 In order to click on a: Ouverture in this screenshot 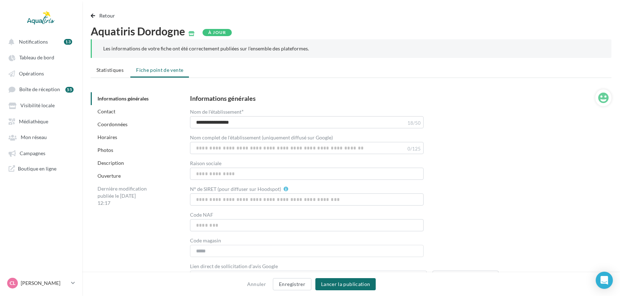, I will do `click(109, 175)`.